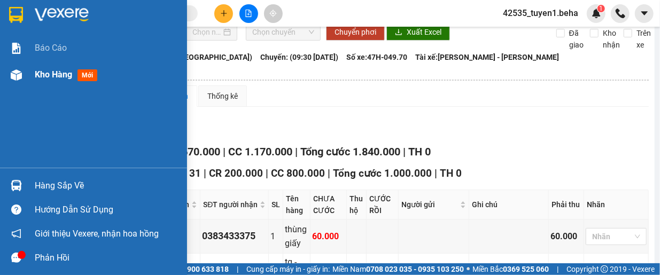  What do you see at coordinates (298, 173) in the screenshot?
I see `span: CC 800.000` at bounding box center [298, 173].